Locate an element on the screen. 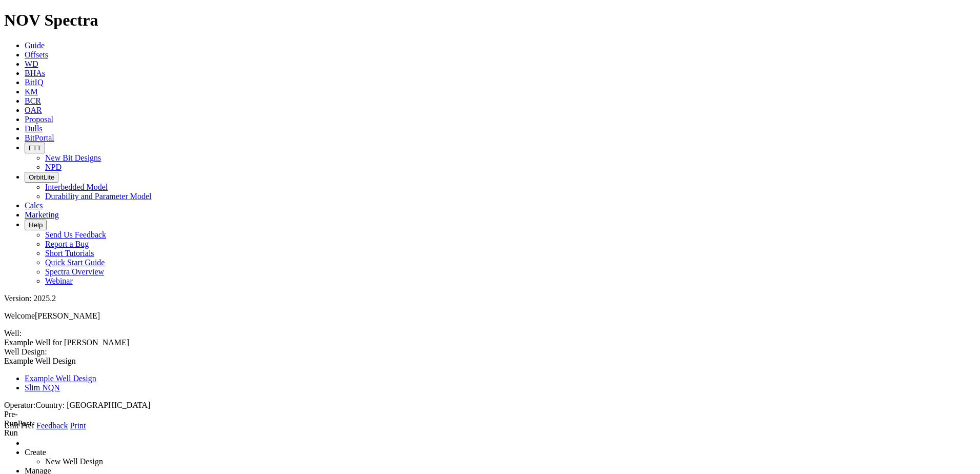 Image resolution: width=980 pixels, height=474 pixels. a: Durability and Parameter Model is located at coordinates (98, 196).